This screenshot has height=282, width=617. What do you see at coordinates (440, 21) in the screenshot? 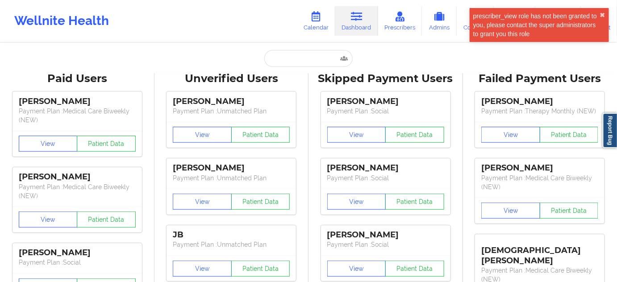
I see `a: Admins` at bounding box center [440, 21].